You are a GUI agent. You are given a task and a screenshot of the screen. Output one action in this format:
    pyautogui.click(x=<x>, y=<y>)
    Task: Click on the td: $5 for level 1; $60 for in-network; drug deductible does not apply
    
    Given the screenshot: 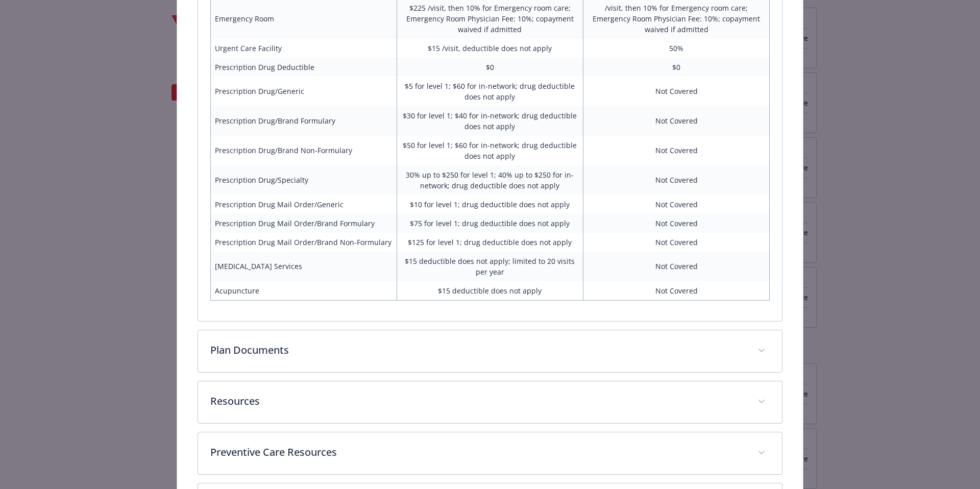 What is the action you would take?
    pyautogui.click(x=490, y=91)
    